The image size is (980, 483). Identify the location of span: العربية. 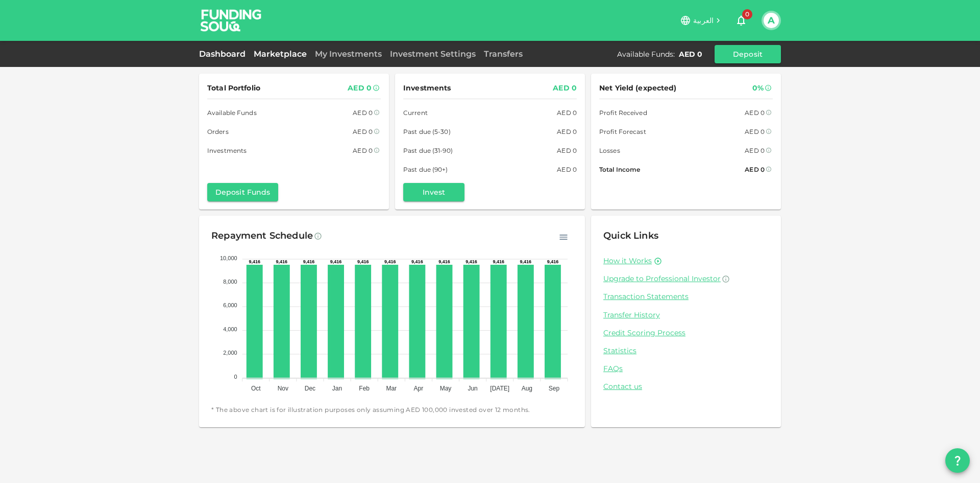
(703, 20).